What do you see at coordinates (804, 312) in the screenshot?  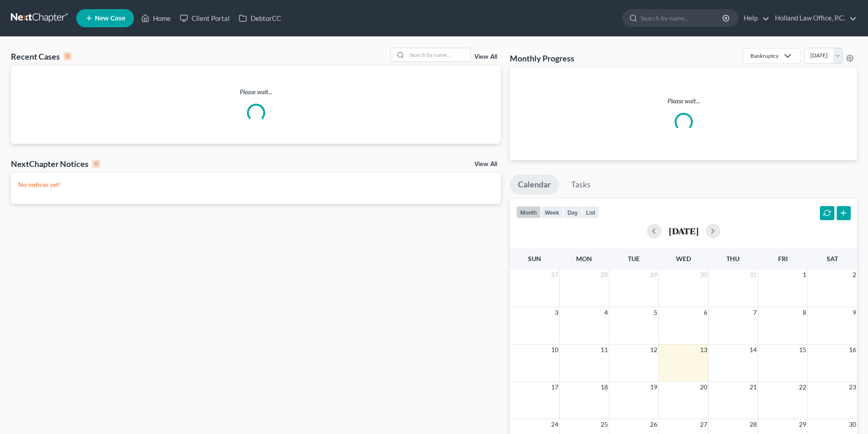 I see `span: 8` at bounding box center [804, 312].